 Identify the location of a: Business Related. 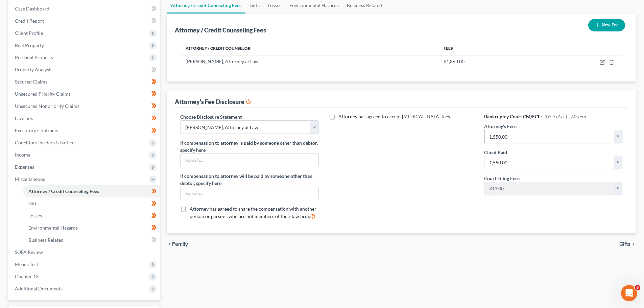
(91, 240).